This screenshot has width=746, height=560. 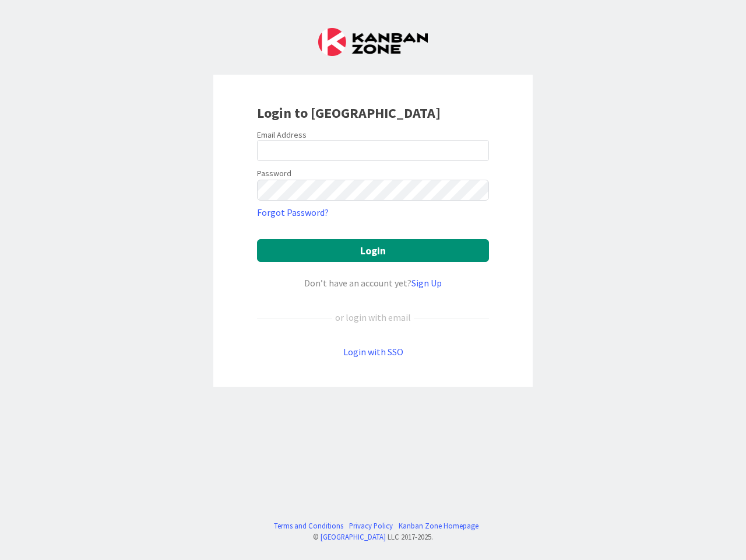 What do you see at coordinates (373, 42) in the screenshot?
I see `img: Kanban Zone` at bounding box center [373, 42].